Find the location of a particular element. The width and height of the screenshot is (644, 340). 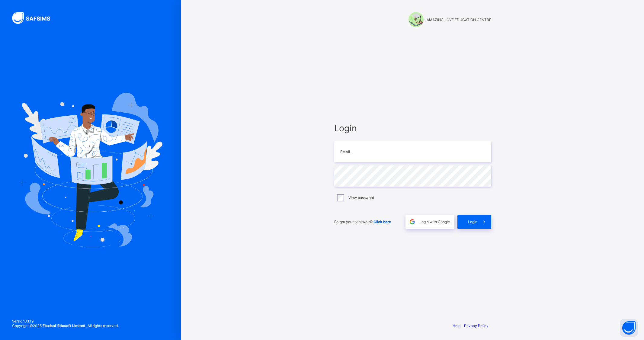

button: Open asap is located at coordinates (629, 328).